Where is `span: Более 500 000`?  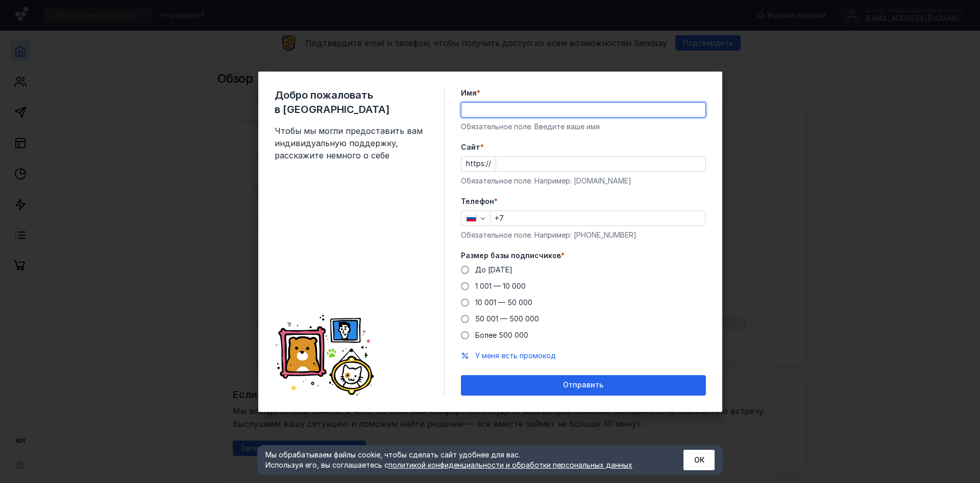 span: Более 500 000 is located at coordinates (502, 335).